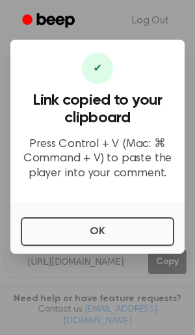 Image resolution: width=195 pixels, height=335 pixels. I want to click on a: Log Out, so click(150, 21).